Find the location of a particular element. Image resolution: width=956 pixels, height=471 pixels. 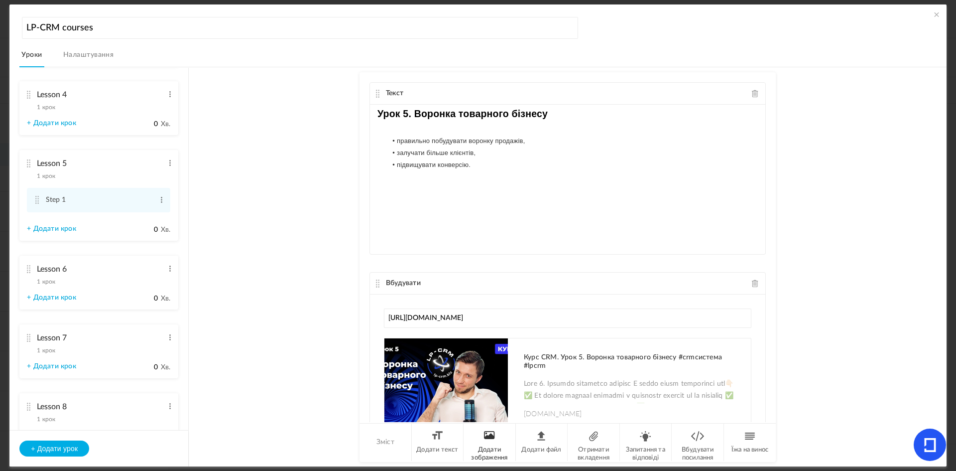

font: Уроки is located at coordinates (31, 55).